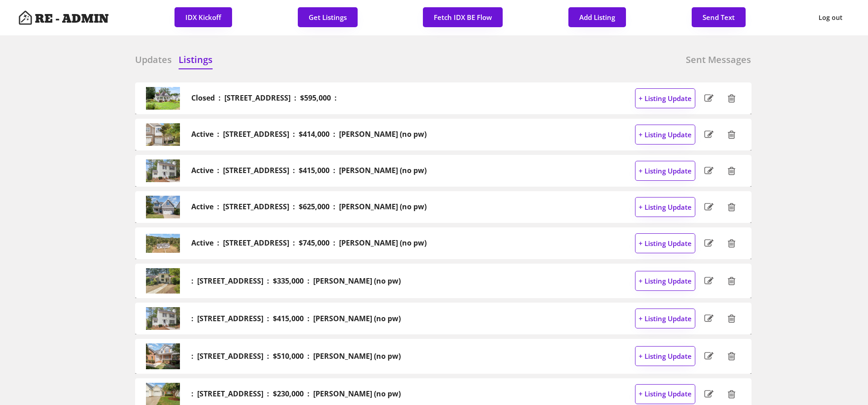 This screenshot has height=405, width=868. Describe the element at coordinates (830, 18) in the screenshot. I see `button: Log out` at that location.